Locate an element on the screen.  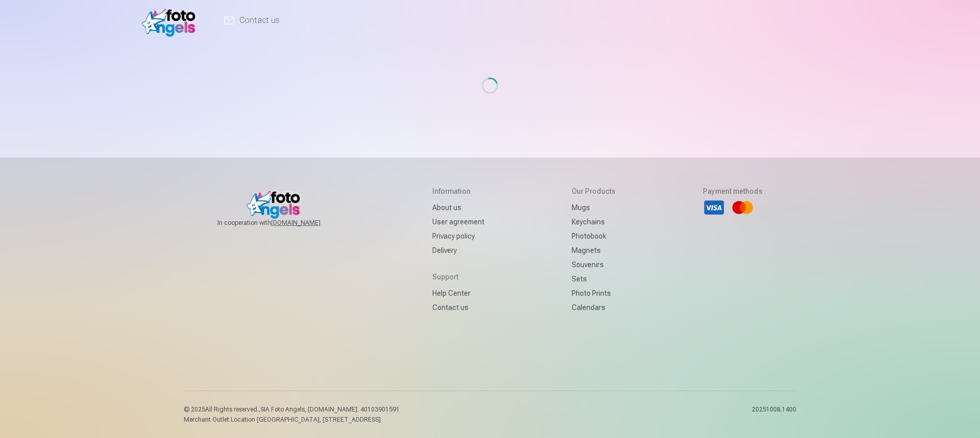
a: Souvenirs is located at coordinates (594, 265).